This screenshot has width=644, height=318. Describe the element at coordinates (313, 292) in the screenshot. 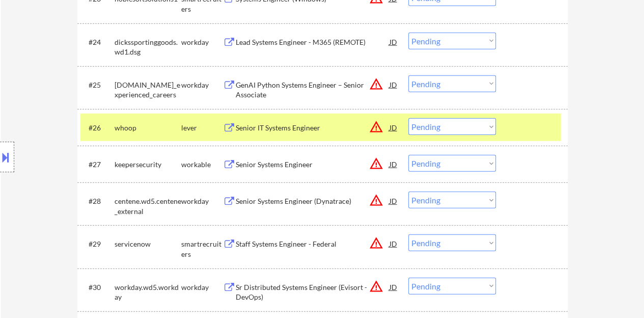

I see `div: Sr Distributed Systems Engineer (Evisort - DevOps)` at that location.